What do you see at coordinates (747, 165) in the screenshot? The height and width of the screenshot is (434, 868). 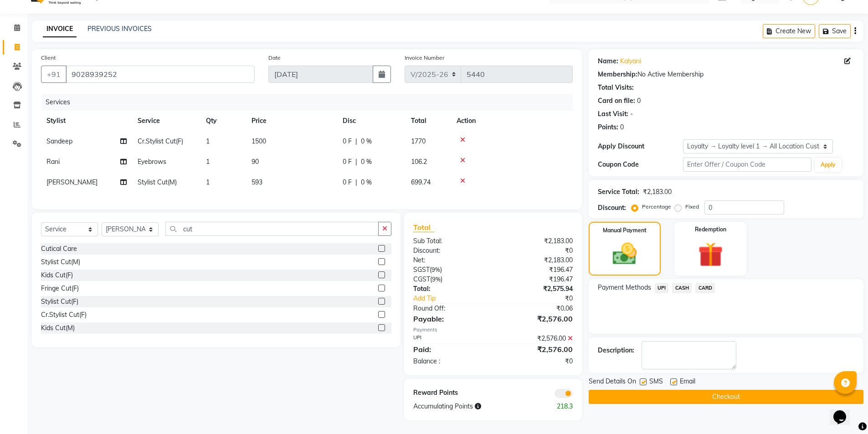 I see `input: Enter Offer / Coupon Code` at bounding box center [747, 165].